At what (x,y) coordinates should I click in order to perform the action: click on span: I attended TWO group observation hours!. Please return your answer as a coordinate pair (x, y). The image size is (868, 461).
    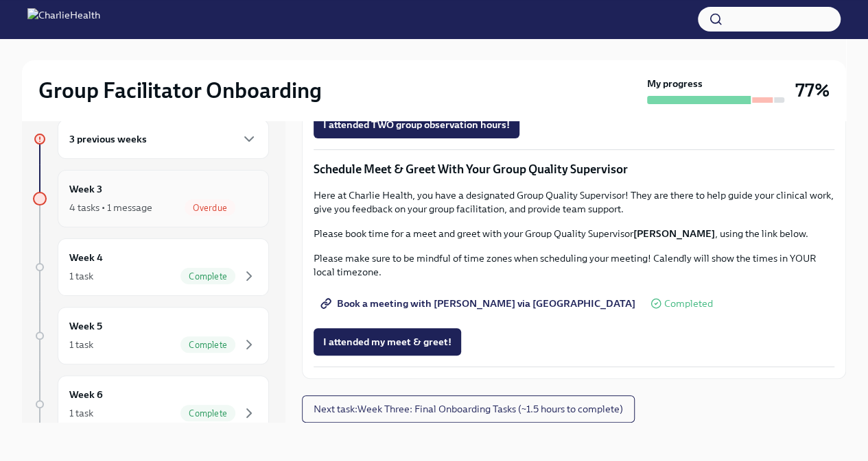
    Looking at the image, I should click on (416, 125).